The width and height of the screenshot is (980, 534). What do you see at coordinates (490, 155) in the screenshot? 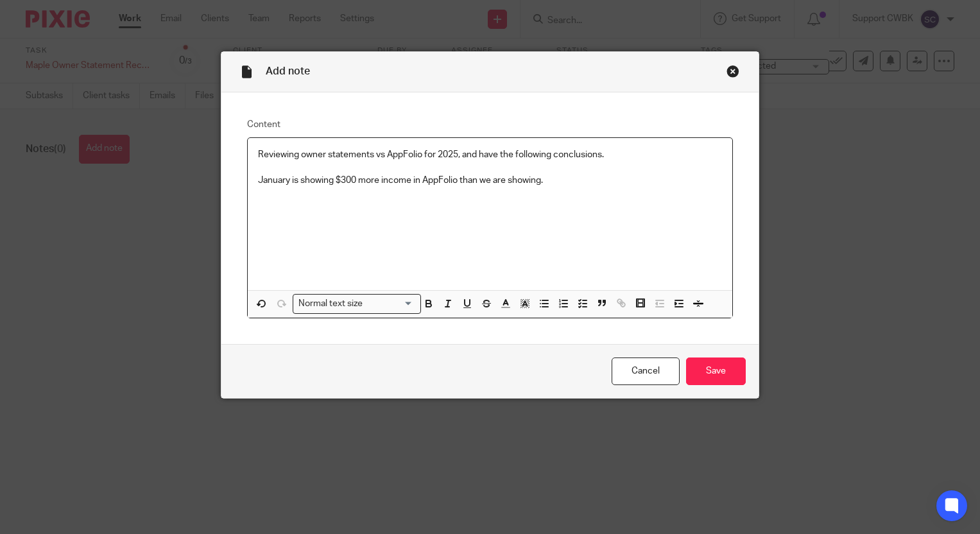
I see `p: Reviewing owner statements vs AppFolio for 2025, and have the following conclusions.` at bounding box center [490, 155].